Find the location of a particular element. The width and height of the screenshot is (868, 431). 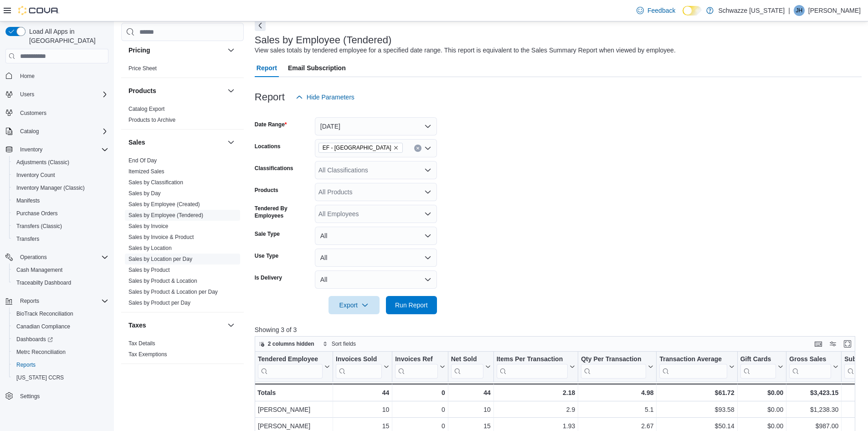

div: Pricing is located at coordinates (182, 70).